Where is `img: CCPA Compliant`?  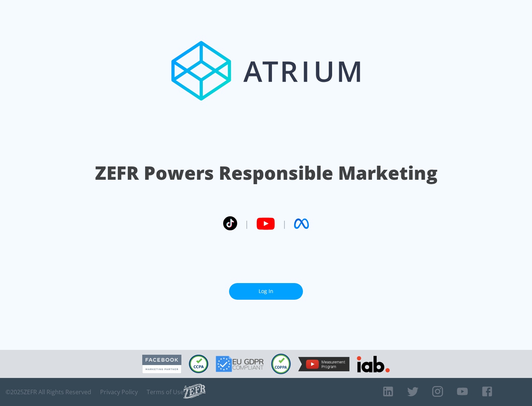
img: CCPA Compliant is located at coordinates (199, 365).